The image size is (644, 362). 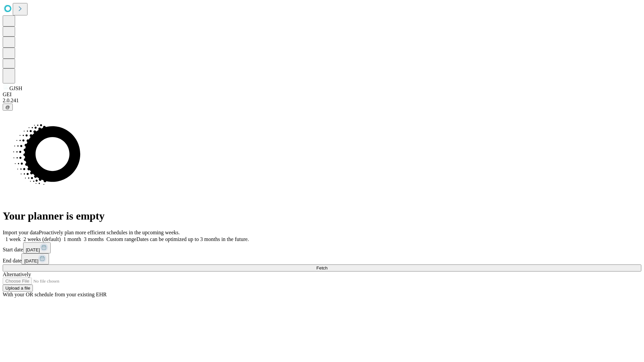 I want to click on span: Alternatively, so click(x=17, y=274).